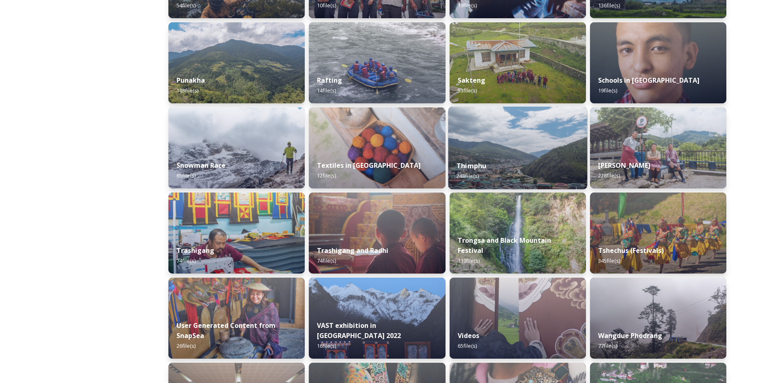  Describe the element at coordinates (236, 233) in the screenshot. I see `img: Trashigang%2520and%2520Rangjung%2520060723%2520by%2520Amp%2520Sripimanwat-66.jpg` at that location.